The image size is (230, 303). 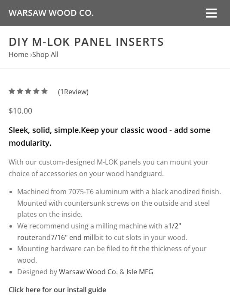 I want to click on span: $10.00, so click(x=20, y=111).